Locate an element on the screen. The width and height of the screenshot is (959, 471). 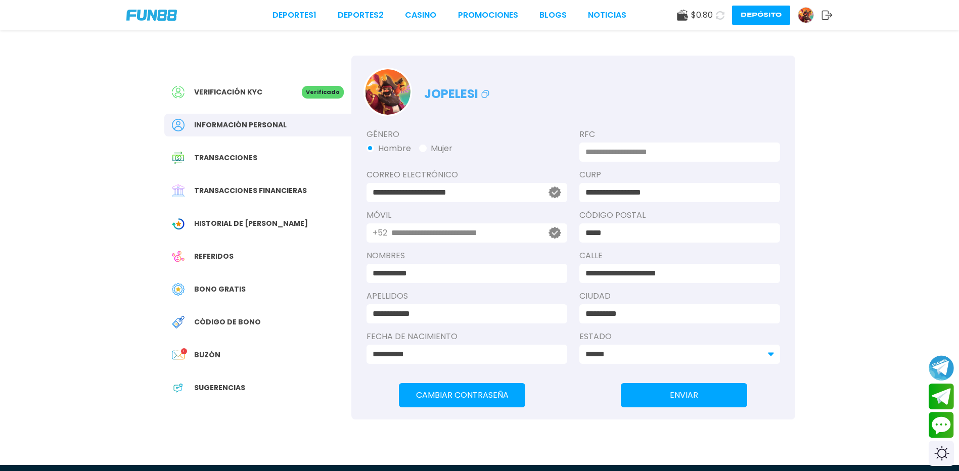
p: jopelesi is located at coordinates (457, 91).